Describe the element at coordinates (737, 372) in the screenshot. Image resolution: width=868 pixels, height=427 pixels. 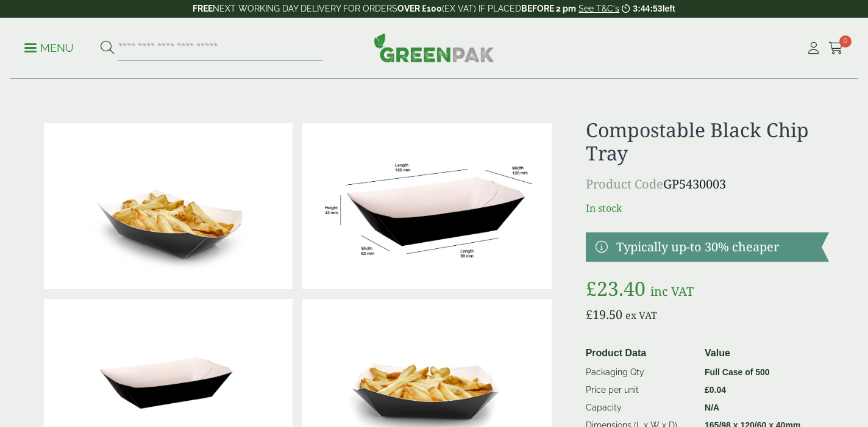
I see `strong: Full Case of 500` at that location.